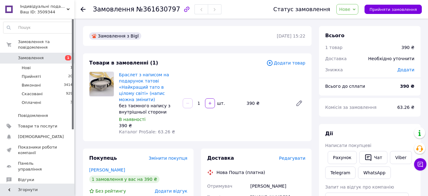 Image resolution: width=428 pixels, height=196 pixels. Describe the element at coordinates (220, 103) in the screenshot. I see `div: шт.` at that location.